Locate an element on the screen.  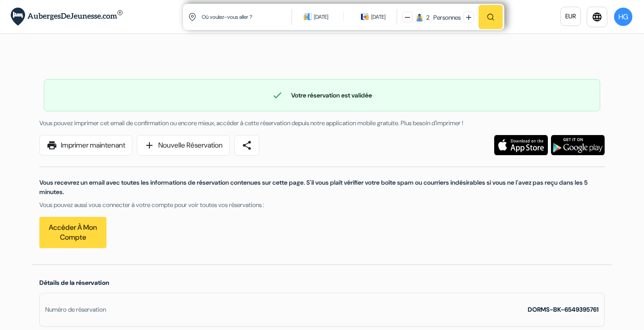
input: Ville, université ou logement is located at coordinates (247, 17).